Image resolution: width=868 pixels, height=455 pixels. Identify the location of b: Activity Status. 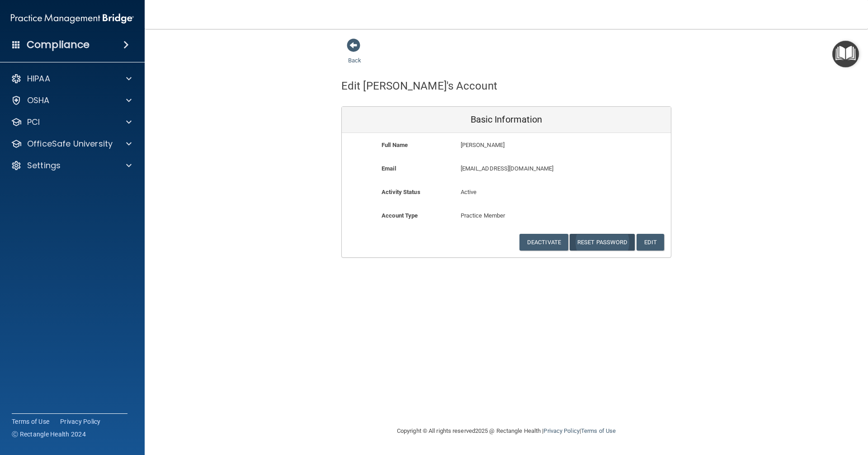
(401, 192).